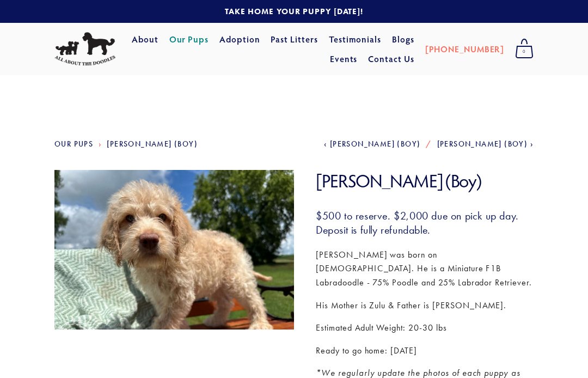  What do you see at coordinates (391, 59) in the screenshot?
I see `a: Contact Us` at bounding box center [391, 59].